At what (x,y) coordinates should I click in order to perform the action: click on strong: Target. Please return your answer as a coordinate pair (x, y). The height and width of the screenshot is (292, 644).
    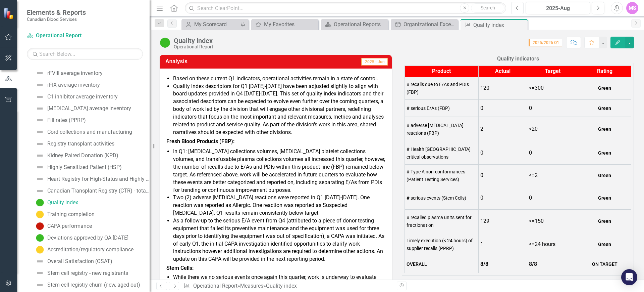
    Looking at the image, I should click on (552, 71).